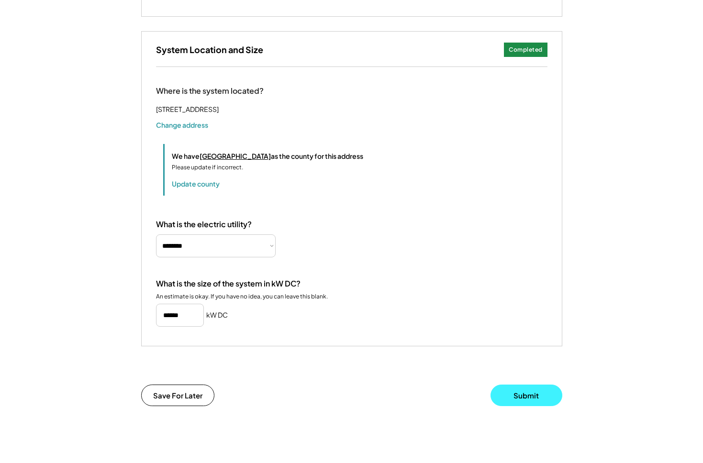 The image size is (703, 463). Describe the element at coordinates (267, 156) in the screenshot. I see `div: We have as the county for this address` at that location.